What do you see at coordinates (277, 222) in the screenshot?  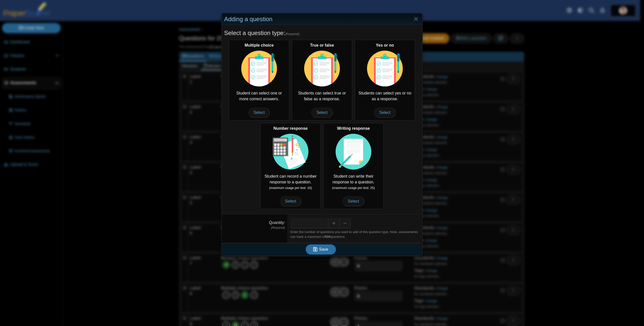 I see `label: Quantity` at bounding box center [277, 222].